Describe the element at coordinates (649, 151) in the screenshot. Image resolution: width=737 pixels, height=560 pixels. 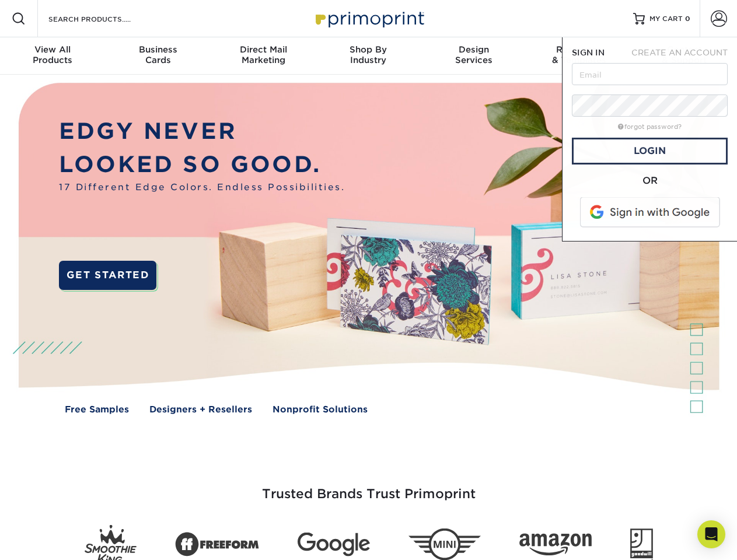
I see `a: Login` at that location.